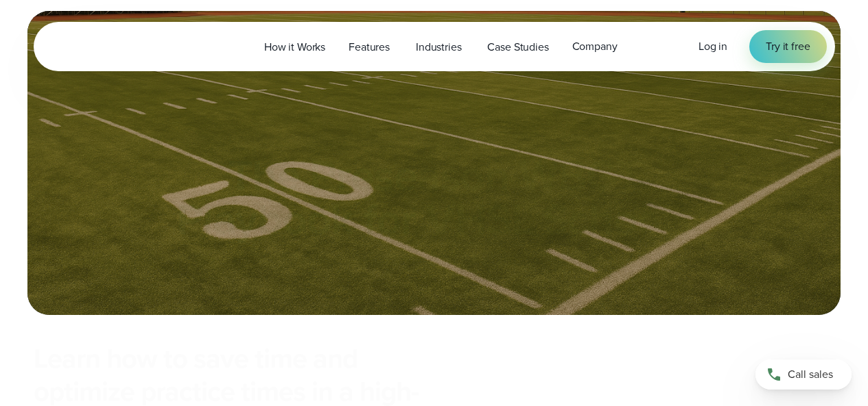 Image resolution: width=868 pixels, height=406 pixels. I want to click on a: Case Studies, so click(517, 47).